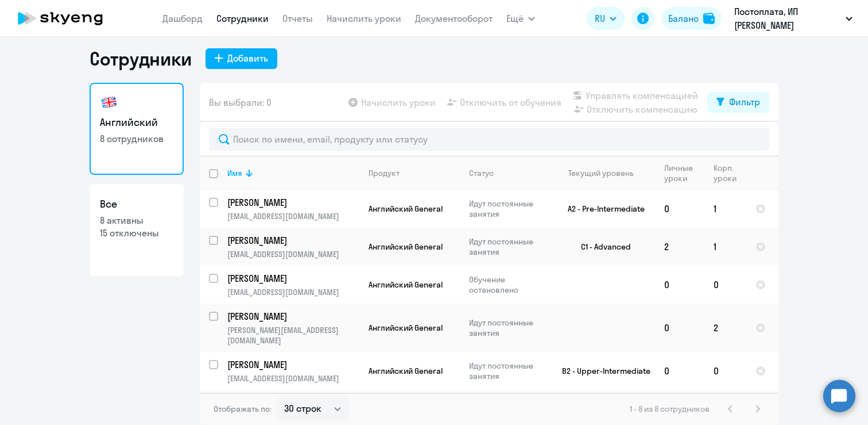  I want to click on span: 1 - 8 из 8 сотрудников, so click(669, 408).